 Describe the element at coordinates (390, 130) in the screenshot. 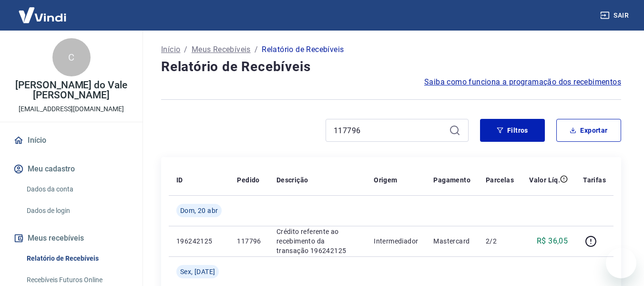

I see `input: Busque pelo número do pedido` at that location.